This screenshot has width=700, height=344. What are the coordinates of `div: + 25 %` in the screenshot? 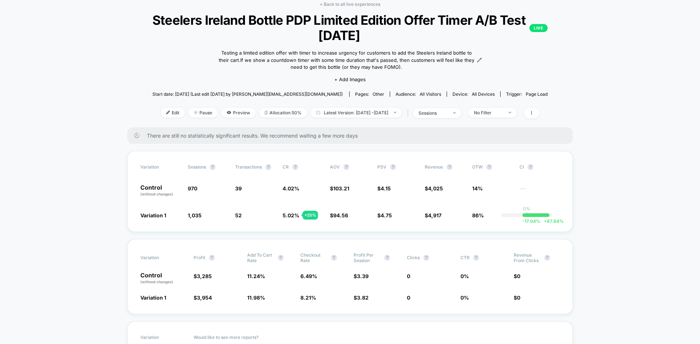 It's located at (310, 215).